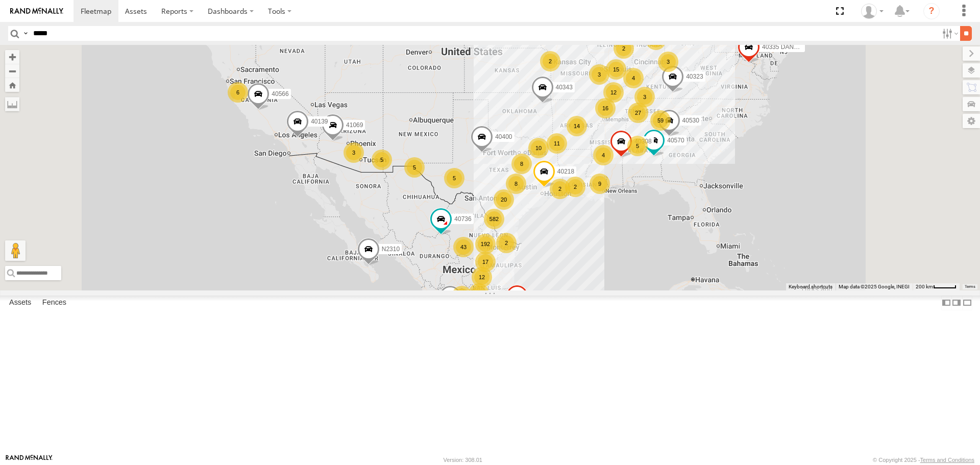 The height and width of the screenshot is (465, 980). I want to click on span: 41069, so click(354, 126).